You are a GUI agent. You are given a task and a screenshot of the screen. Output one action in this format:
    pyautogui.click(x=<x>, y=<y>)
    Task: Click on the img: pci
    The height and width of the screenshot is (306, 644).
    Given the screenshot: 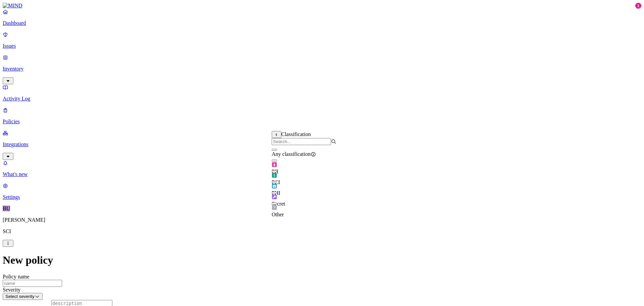 What is the action you would take?
    pyautogui.click(x=274, y=175)
    